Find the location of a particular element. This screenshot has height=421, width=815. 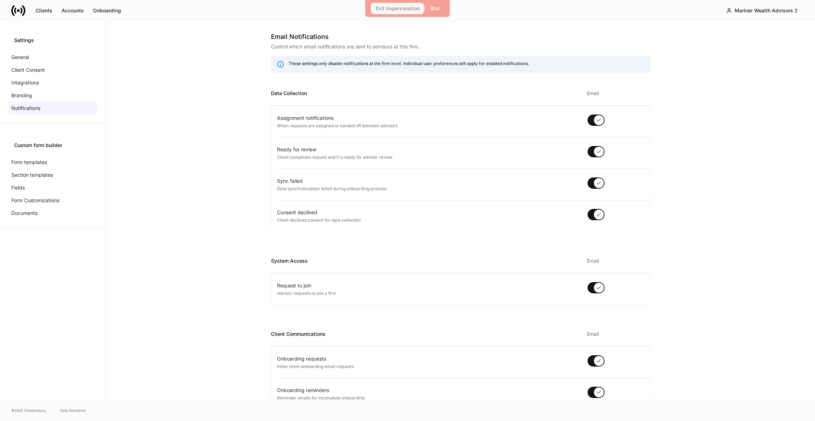

div: Reminder emails for incomplete onboarding is located at coordinates (432, 397).